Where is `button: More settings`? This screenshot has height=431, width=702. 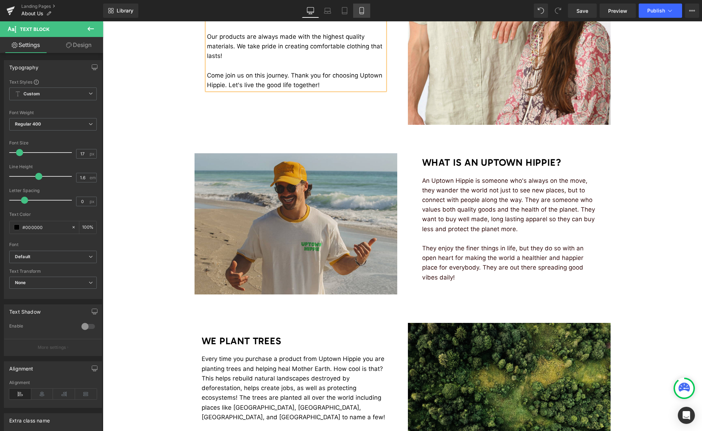
button: More settings is located at coordinates (53, 347).